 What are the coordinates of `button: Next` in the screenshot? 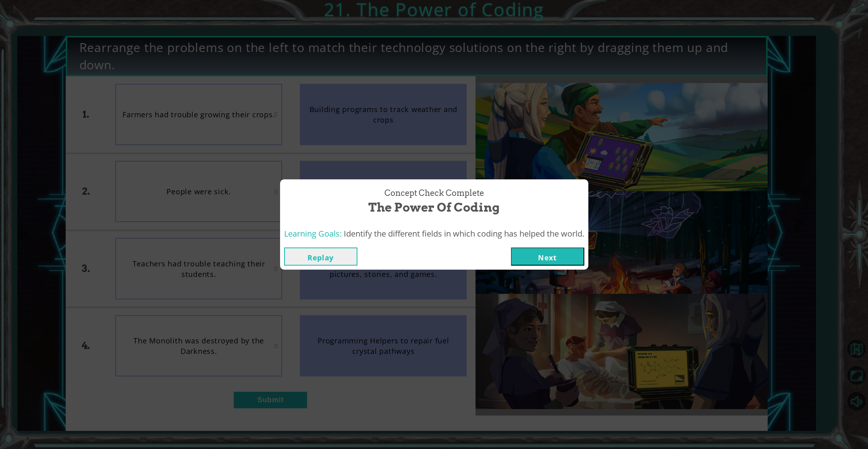 It's located at (548, 256).